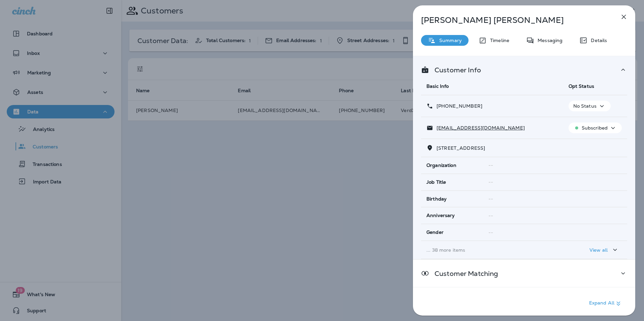 The width and height of the screenshot is (644, 321). I want to click on button: View all, so click(604, 249).